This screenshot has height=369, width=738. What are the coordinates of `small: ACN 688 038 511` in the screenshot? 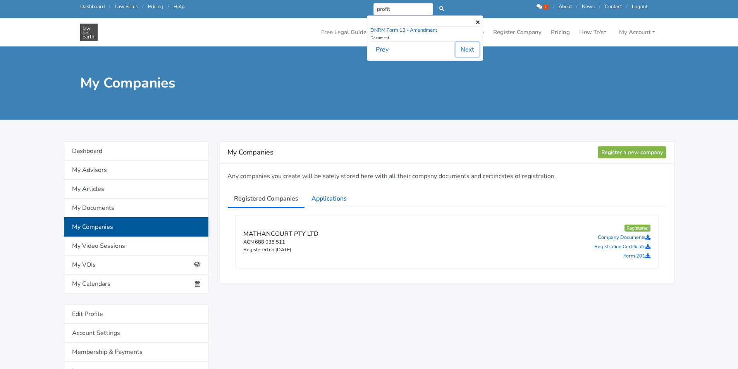 It's located at (264, 242).